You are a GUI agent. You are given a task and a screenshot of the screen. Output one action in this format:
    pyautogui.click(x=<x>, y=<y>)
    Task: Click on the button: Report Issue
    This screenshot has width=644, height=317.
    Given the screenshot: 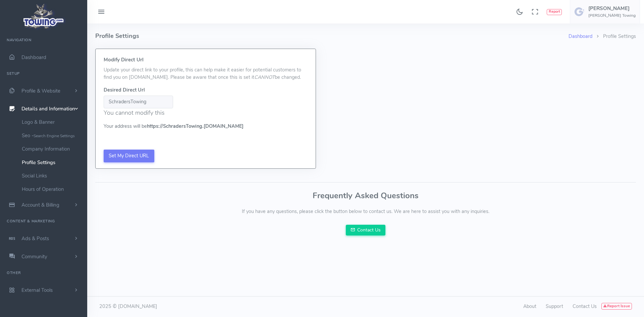 What is the action you would take?
    pyautogui.click(x=617, y=306)
    